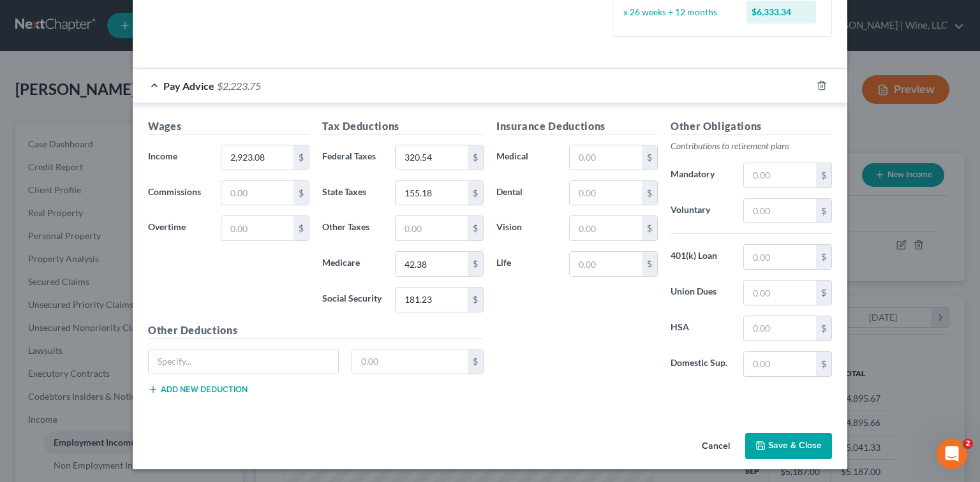 This screenshot has width=980, height=482. I want to click on input: Specify..., so click(243, 362).